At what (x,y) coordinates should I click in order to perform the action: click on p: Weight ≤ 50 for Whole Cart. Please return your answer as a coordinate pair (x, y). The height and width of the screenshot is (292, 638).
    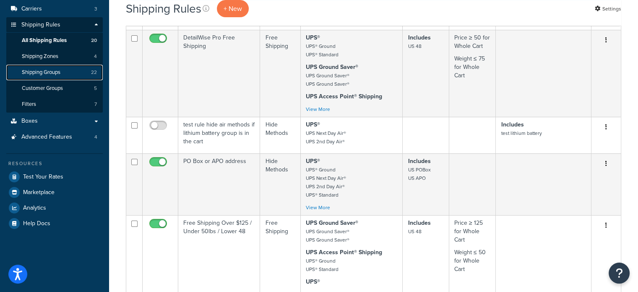
    Looking at the image, I should click on (472, 260).